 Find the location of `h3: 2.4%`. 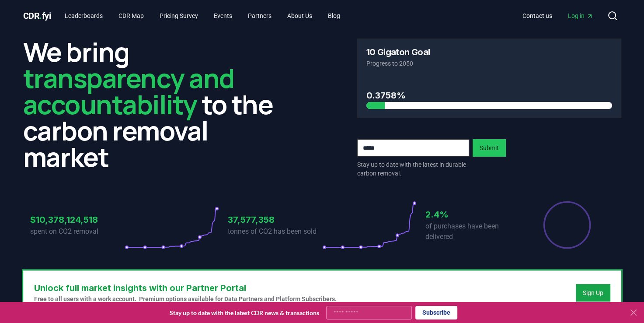

h3: 2.4% is located at coordinates (473, 215).